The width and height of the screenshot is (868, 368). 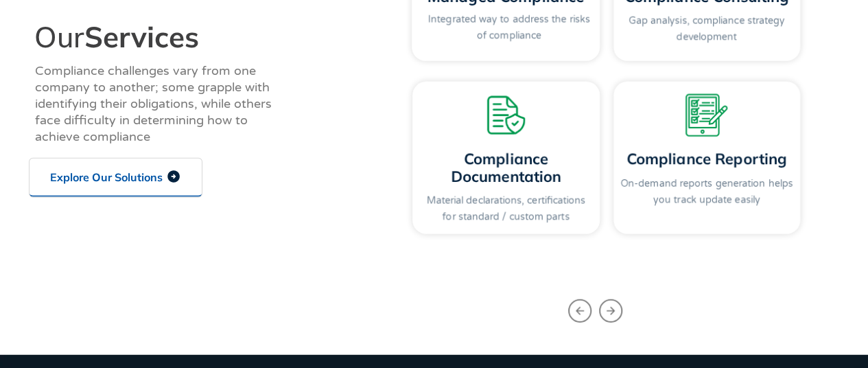 I want to click on a: Material declarations, certifications for standard / custom parts, so click(x=506, y=208).